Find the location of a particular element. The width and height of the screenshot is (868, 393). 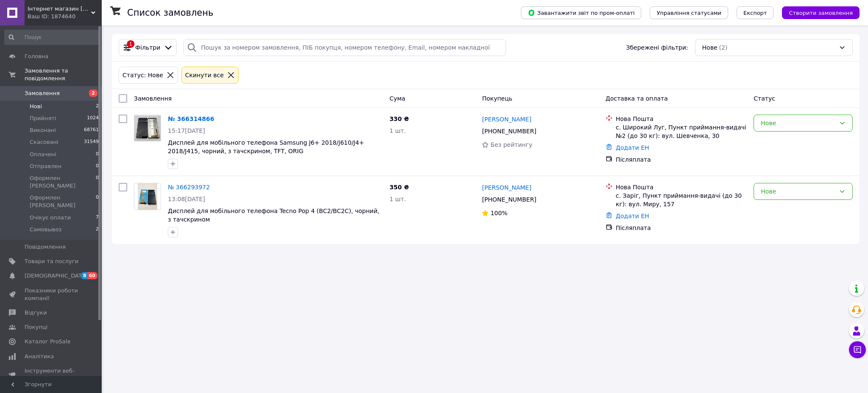

div: с. Широкий Луг, Пункт приймання-видачі №2 (до 30 кг): вул. Шевченка, 30 is located at coordinates (681, 132).